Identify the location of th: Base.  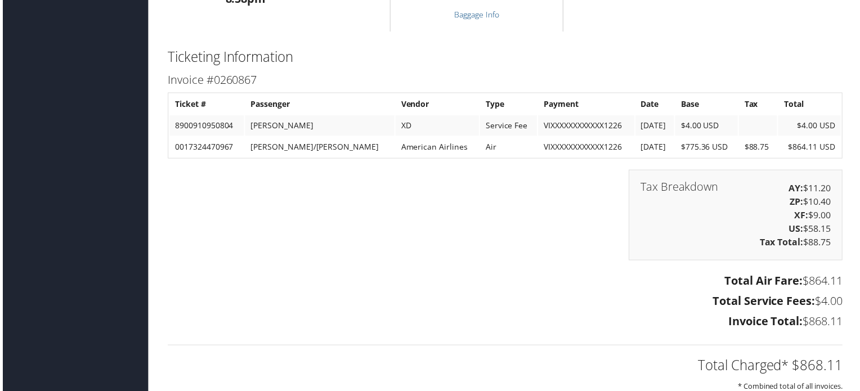
(708, 105).